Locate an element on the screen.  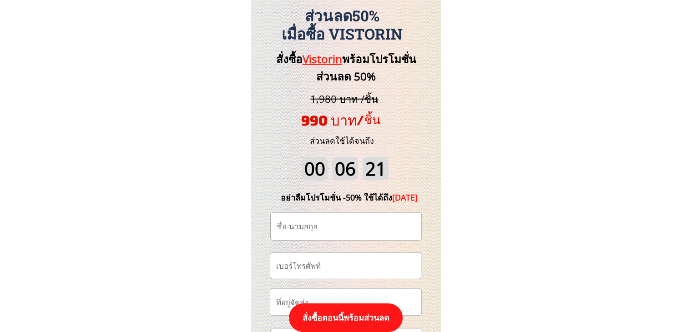
span: 1,980 บาท /ชิ้น is located at coordinates (344, 99).